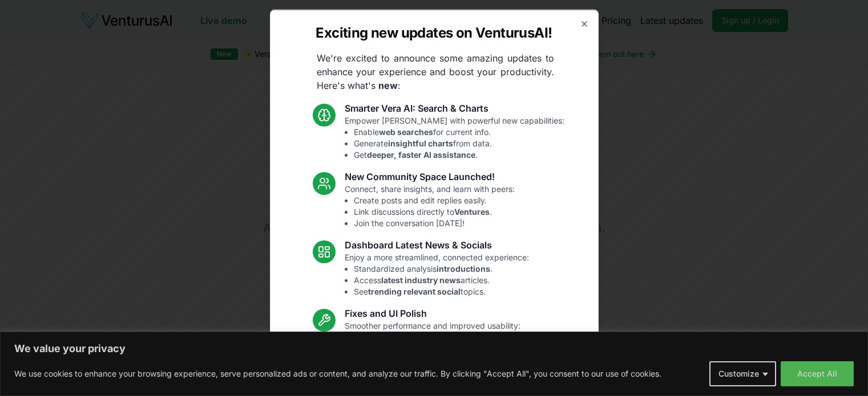 The height and width of the screenshot is (396, 868). Describe the element at coordinates (433, 32) in the screenshot. I see `h2: Exciting new updates on VenturusAI!` at that location.